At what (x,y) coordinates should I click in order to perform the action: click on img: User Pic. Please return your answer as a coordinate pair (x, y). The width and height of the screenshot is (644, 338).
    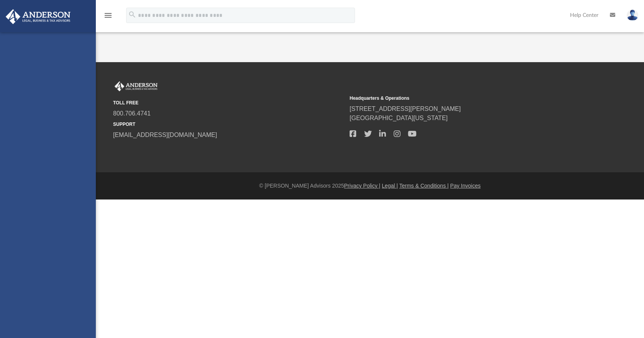
    Looking at the image, I should click on (632, 15).